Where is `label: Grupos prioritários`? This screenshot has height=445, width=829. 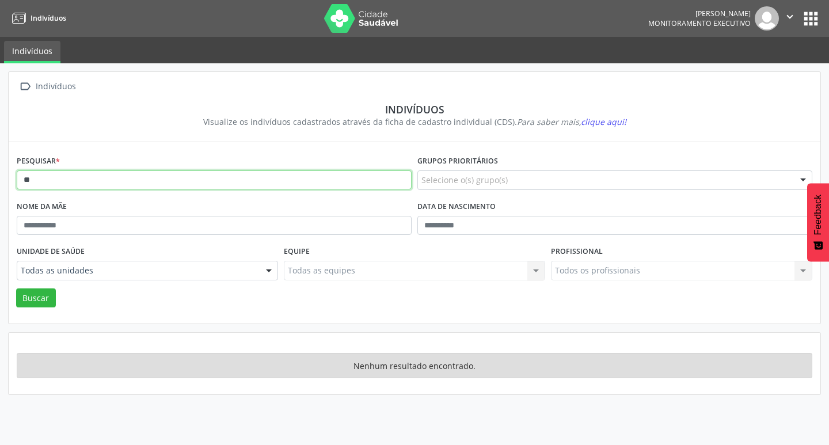 label: Grupos prioritários is located at coordinates (458, 161).